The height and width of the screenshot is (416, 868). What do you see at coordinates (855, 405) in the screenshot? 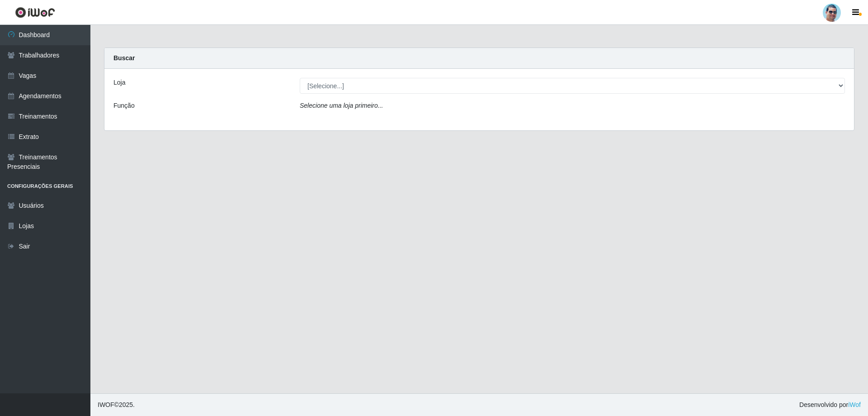
I see `a: iWof` at bounding box center [855, 405].